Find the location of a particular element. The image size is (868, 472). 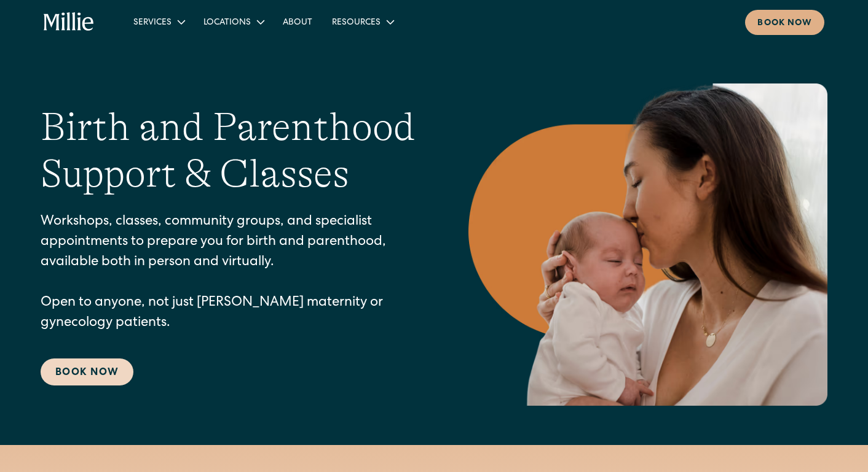

a: Book now is located at coordinates (784, 22).